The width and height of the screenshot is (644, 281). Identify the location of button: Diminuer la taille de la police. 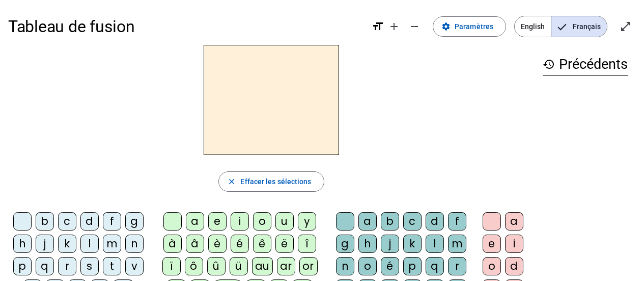
(414, 26).